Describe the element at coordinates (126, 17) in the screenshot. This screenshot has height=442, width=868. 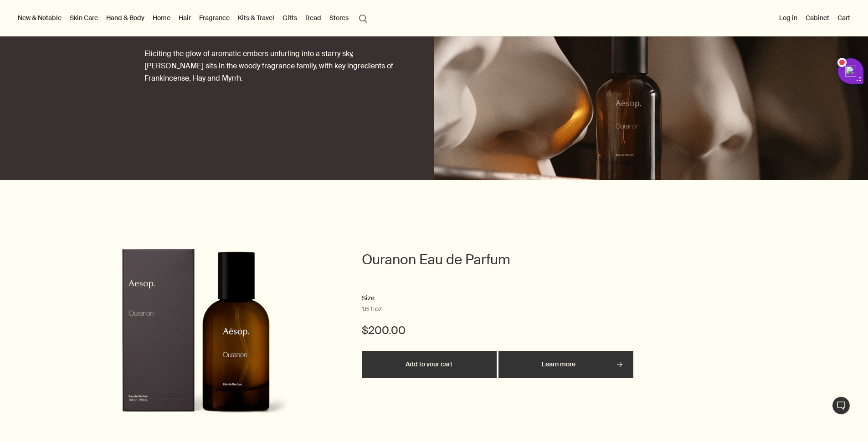
I see `a: Hand & Body` at that location.